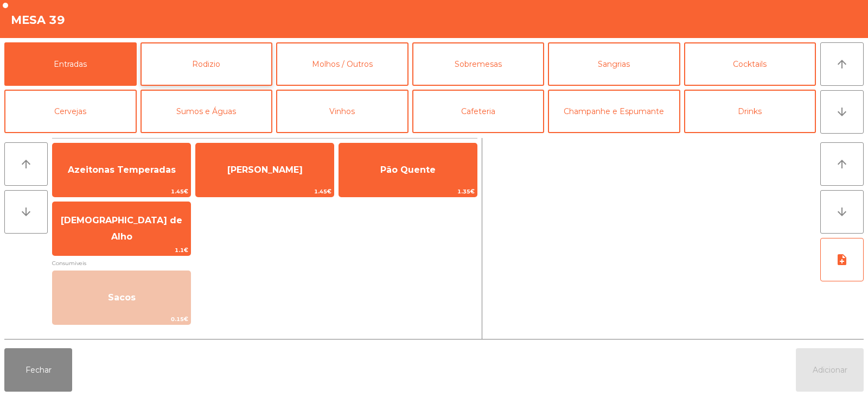  I want to click on button: Fechar, so click(38, 370).